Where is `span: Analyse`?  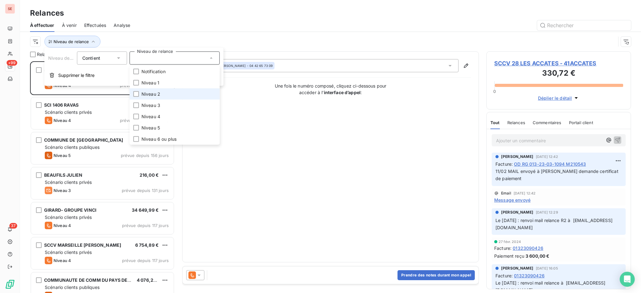
span: Analyse is located at coordinates (122, 25).